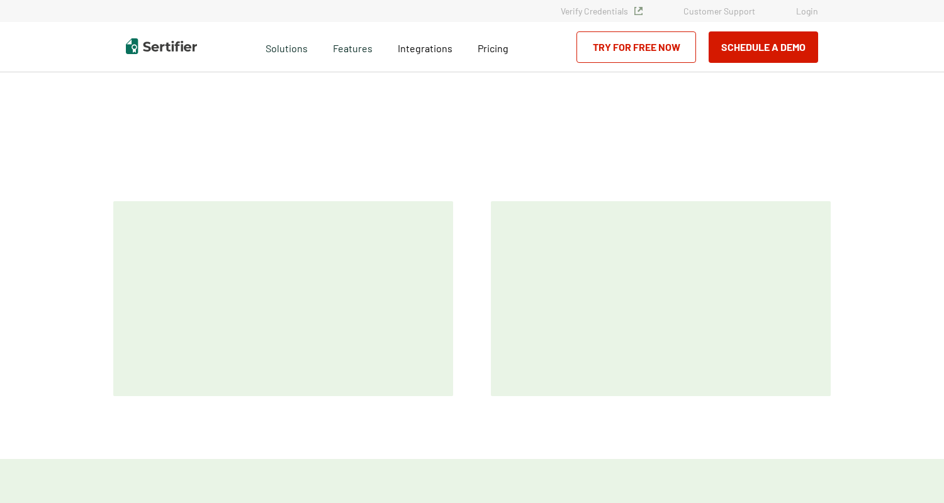  Describe the element at coordinates (719, 11) in the screenshot. I see `a: Customer Support` at that location.